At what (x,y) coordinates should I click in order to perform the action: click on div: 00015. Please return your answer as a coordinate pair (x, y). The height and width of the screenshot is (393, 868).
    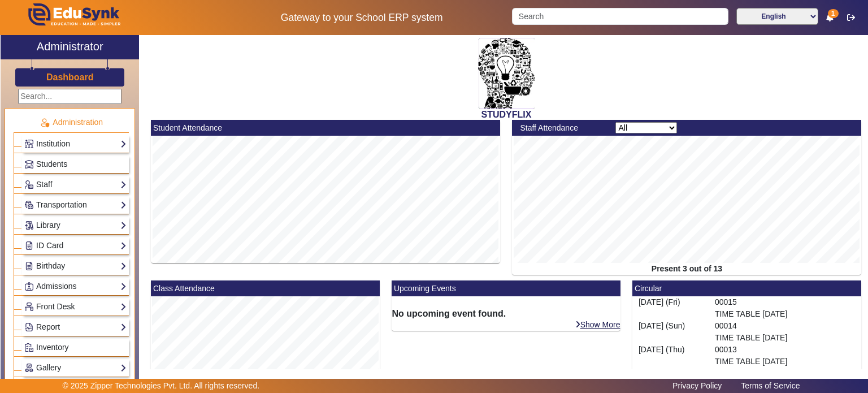
    Looking at the image, I should click on (785, 308).